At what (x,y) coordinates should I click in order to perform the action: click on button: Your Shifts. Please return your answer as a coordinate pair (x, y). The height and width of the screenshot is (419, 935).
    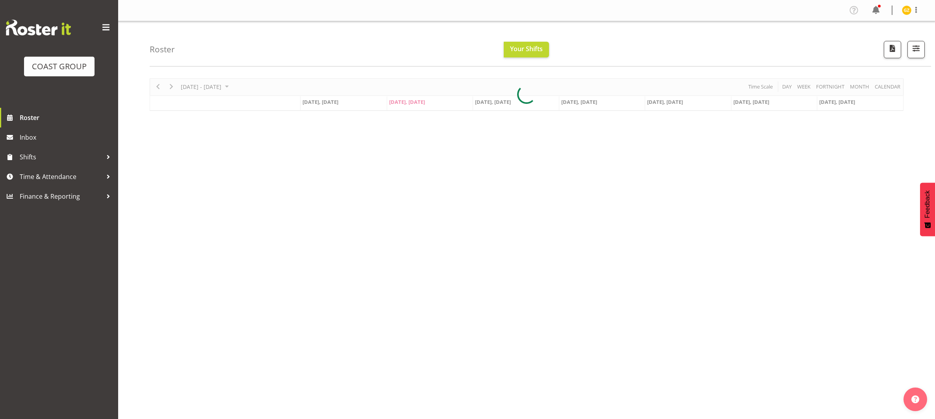
    Looking at the image, I should click on (526, 50).